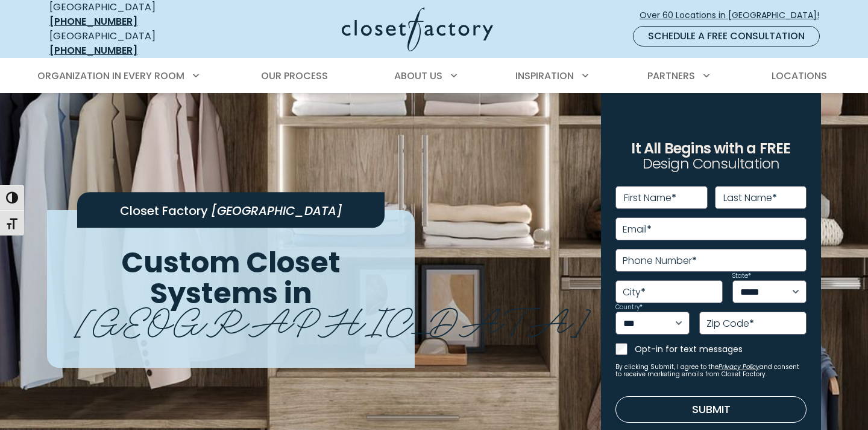 The width and height of the screenshot is (868, 430). Describe the element at coordinates (418, 75) in the screenshot. I see `span: About Us` at that location.